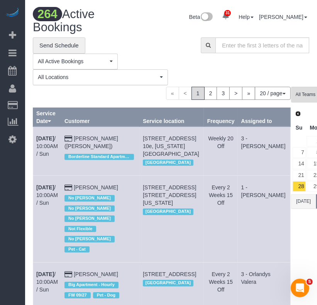 This screenshot has height=305, width=317. Describe the element at coordinates (59, 46) in the screenshot. I see `a: Send Schedule` at that location.